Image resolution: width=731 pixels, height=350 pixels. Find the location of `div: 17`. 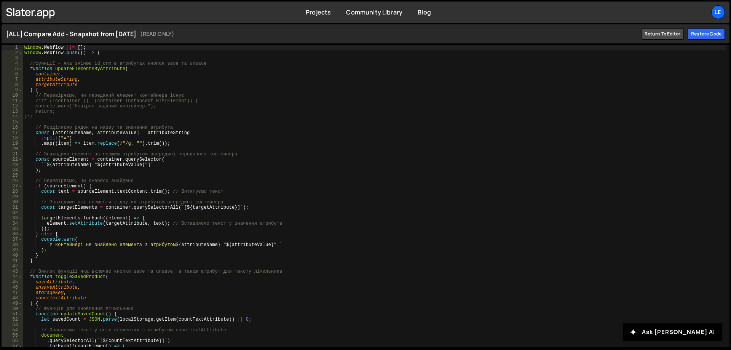

div: 17 is located at coordinates (12, 133).